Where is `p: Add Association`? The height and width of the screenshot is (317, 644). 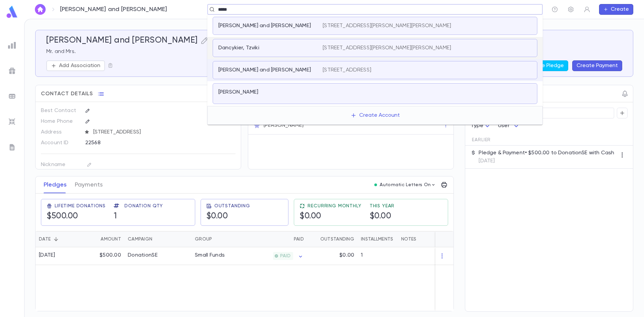
p: Add Association is located at coordinates (80, 66).